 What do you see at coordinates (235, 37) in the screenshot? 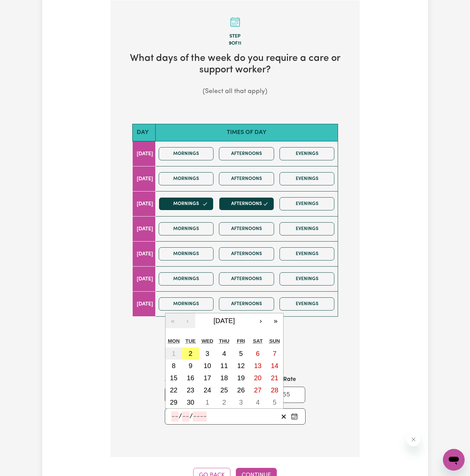
I see `div: Step` at bounding box center [235, 37].